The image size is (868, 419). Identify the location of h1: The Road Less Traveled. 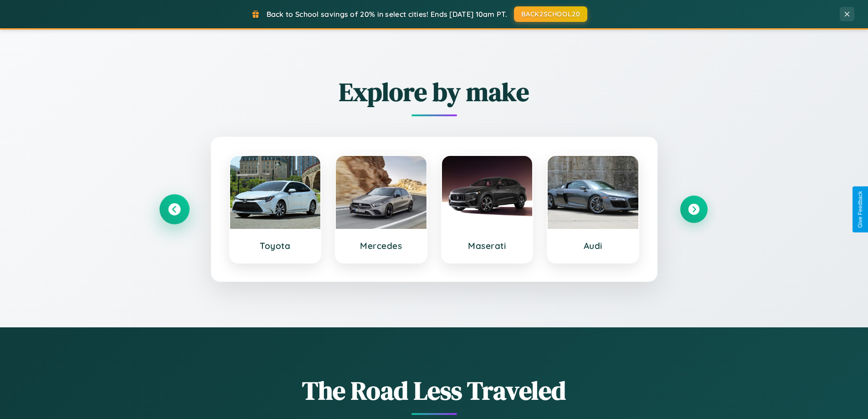
(434, 390).